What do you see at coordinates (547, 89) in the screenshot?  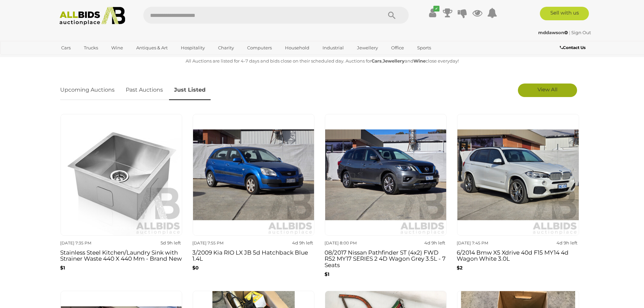 I see `span: View All` at bounding box center [547, 89].